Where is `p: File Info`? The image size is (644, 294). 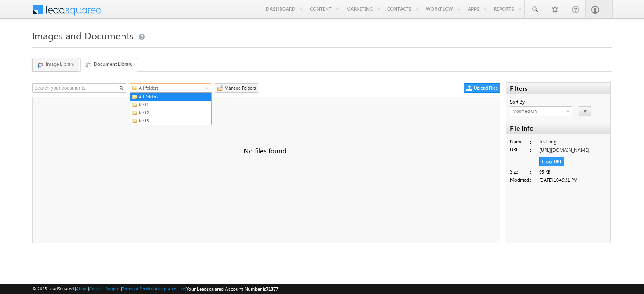
p: File Info is located at coordinates (521, 128).